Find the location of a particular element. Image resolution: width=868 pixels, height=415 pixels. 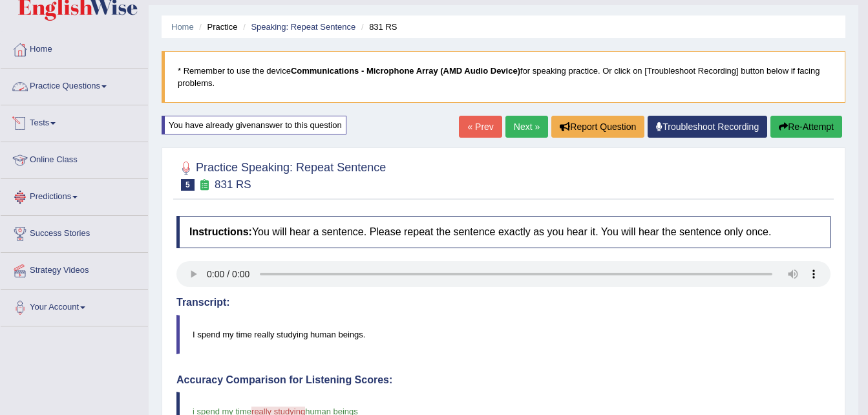

div: You have already given answer to this question is located at coordinates (254, 124).